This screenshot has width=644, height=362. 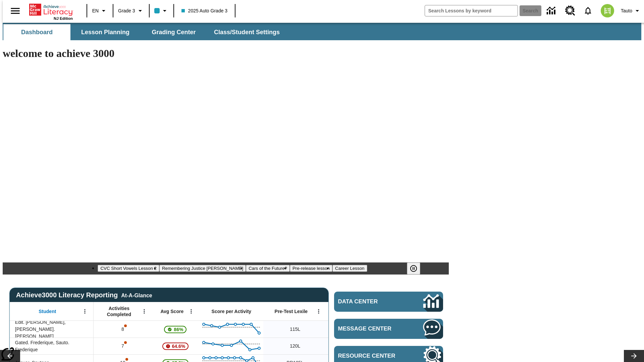 What do you see at coordinates (96, 11) in the screenshot?
I see `span: EN` at bounding box center [96, 11].